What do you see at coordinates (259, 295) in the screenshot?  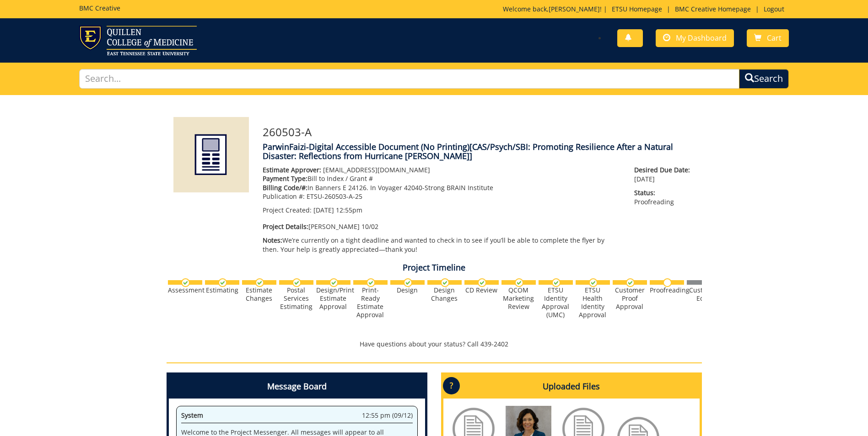 I see `div: Estimate Changes` at bounding box center [259, 295].